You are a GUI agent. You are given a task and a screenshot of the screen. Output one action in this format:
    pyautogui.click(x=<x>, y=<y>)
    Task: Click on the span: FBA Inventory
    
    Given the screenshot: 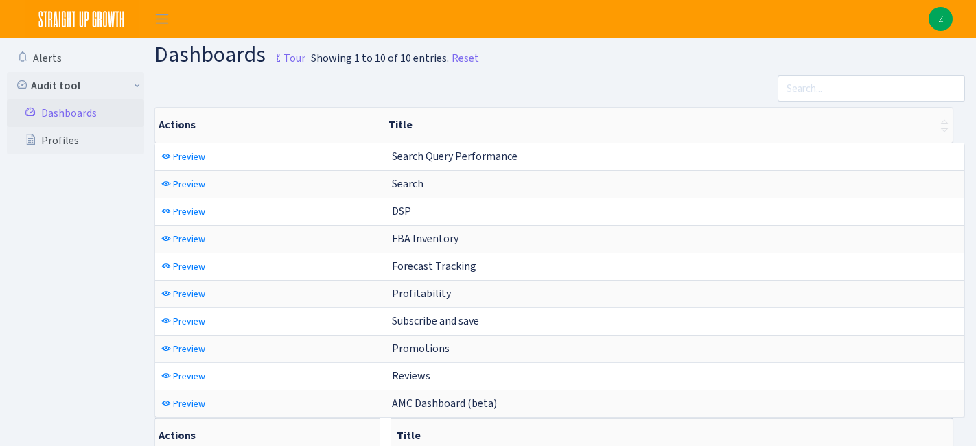 What is the action you would take?
    pyautogui.click(x=425, y=238)
    